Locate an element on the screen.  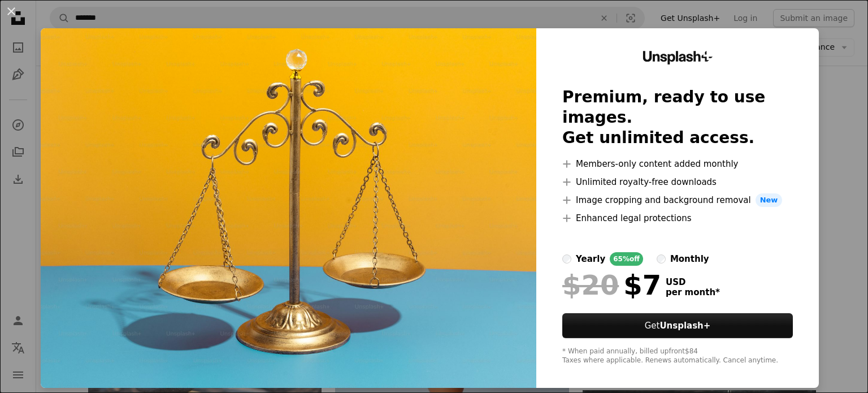
div: $7 is located at coordinates (612, 285).